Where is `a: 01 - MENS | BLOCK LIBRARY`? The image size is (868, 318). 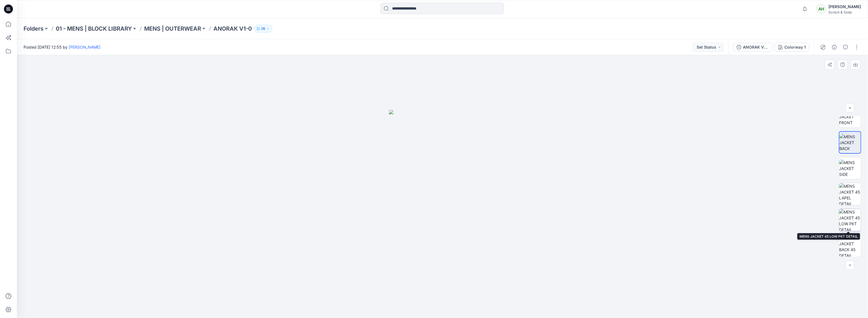 a: 01 - MENS | BLOCK LIBRARY is located at coordinates (93, 29).